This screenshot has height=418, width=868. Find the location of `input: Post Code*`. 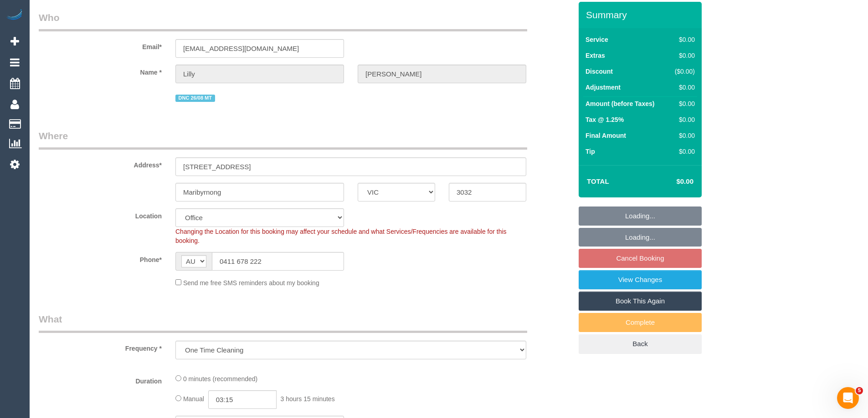

input: Post Code* is located at coordinates (487, 192).